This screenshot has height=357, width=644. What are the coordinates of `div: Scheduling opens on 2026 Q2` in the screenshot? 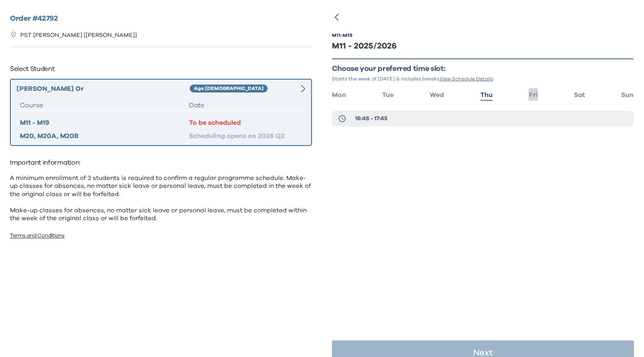 It's located at (246, 136).